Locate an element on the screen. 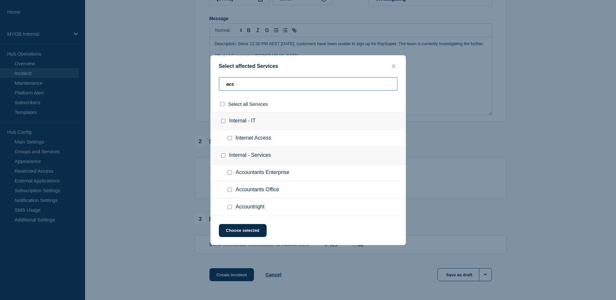  div: Internal - IT is located at coordinates (308, 121).